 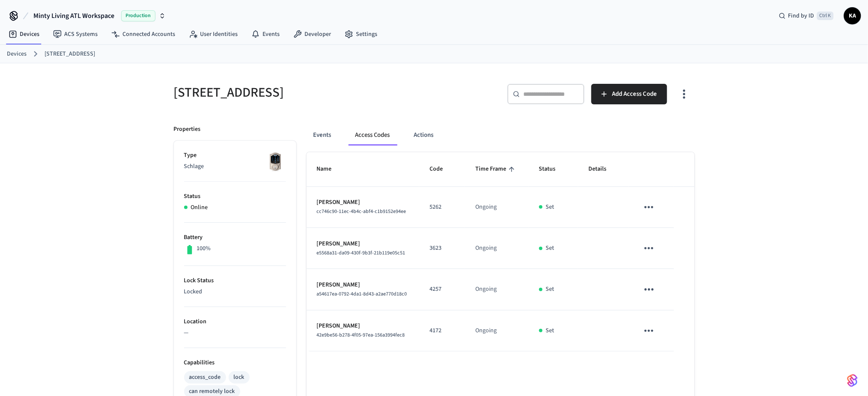 What do you see at coordinates (501, 252) in the screenshot?
I see `table: sticky table` at bounding box center [501, 252].